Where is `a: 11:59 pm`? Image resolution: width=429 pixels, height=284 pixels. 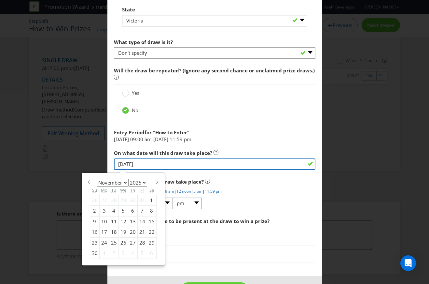 a: 11:59 pm is located at coordinates (213, 191).